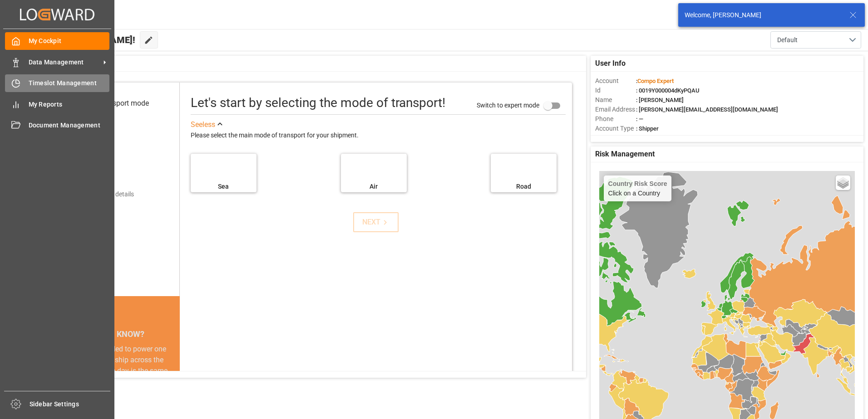 The image size is (868, 419). What do you see at coordinates (69, 125) in the screenshot?
I see `span: Document Management` at bounding box center [69, 125].